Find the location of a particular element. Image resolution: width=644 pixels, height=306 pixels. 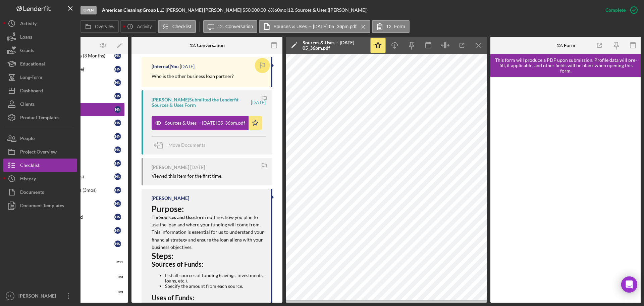

div: Open is located at coordinates (88, 10).